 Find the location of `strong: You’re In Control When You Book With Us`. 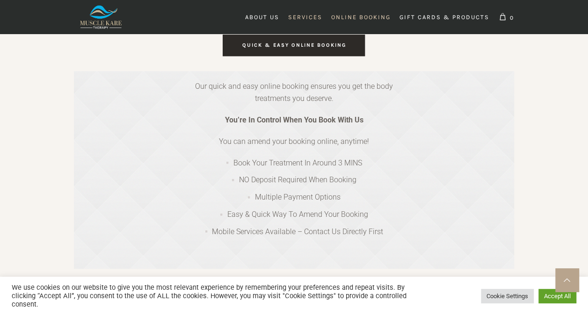

strong: You’re In Control When You Book With Us is located at coordinates (294, 120).